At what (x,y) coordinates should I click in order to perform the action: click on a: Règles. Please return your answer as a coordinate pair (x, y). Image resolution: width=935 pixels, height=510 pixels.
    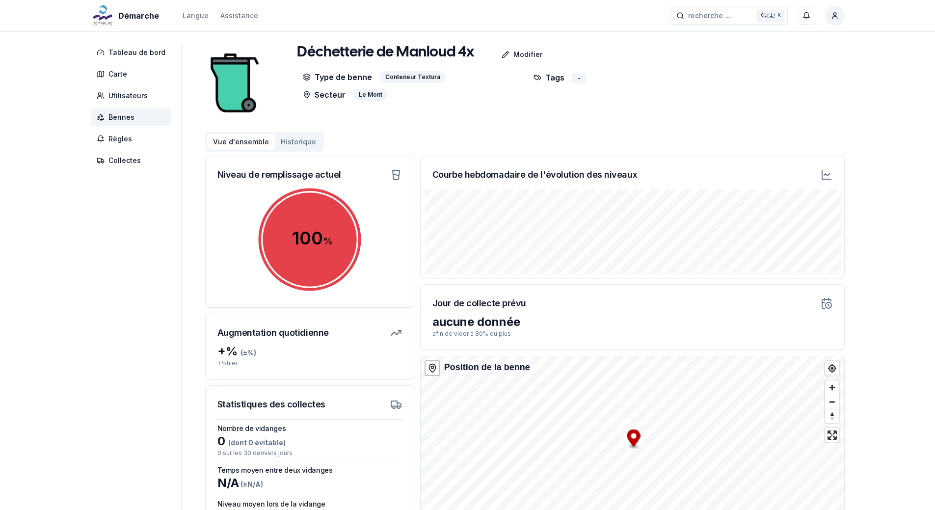
    Looking at the image, I should click on (133, 139).